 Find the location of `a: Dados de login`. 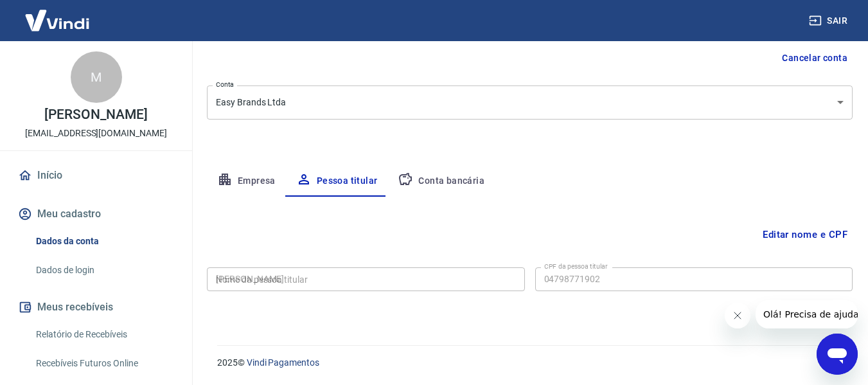

a: Dados de login is located at coordinates (103, 270).